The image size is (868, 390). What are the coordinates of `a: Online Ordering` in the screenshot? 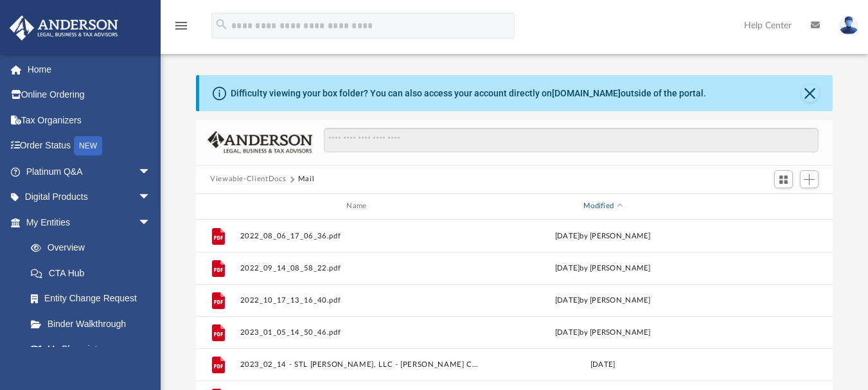 It's located at (89, 95).